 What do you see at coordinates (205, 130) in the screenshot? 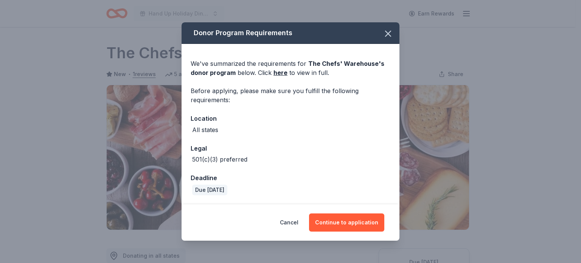
I see `div: All states` at bounding box center [205, 130].